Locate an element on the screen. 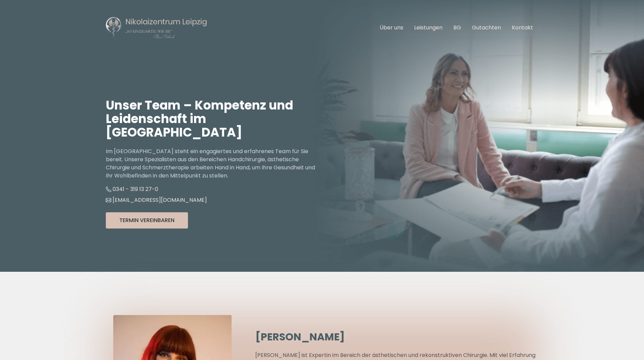 This screenshot has height=360, width=644. a: 0341 - 319 13 27-0 is located at coordinates (132, 189).